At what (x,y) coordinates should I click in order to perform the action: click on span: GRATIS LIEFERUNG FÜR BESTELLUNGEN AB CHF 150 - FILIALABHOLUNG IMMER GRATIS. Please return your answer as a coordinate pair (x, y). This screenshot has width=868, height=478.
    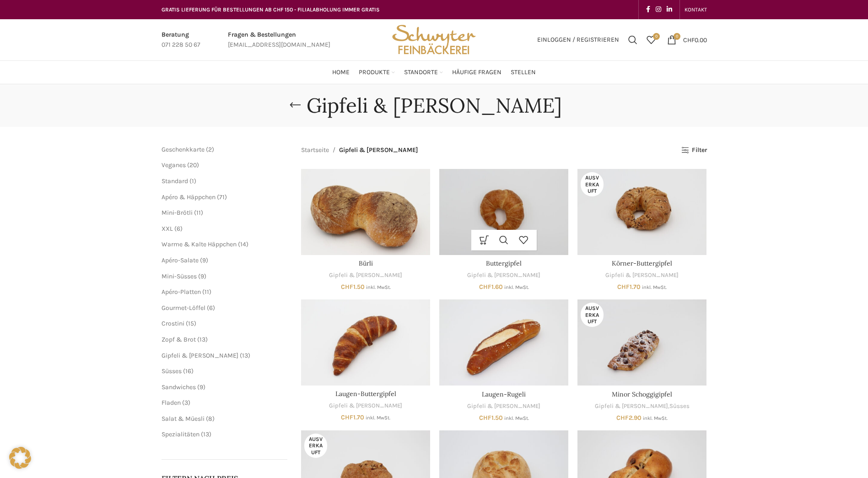
    Looking at the image, I should click on (271, 9).